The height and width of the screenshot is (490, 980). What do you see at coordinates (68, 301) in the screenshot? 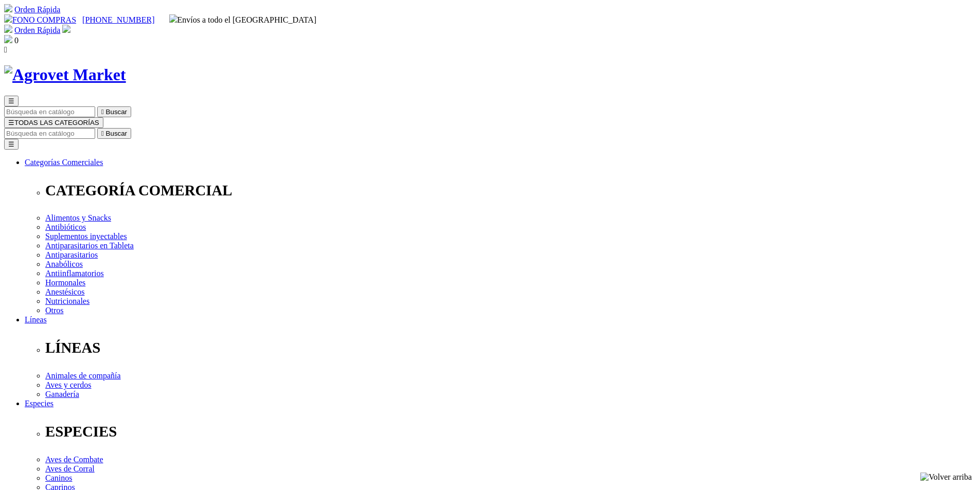
I see `span: Nutricionales` at bounding box center [68, 301].